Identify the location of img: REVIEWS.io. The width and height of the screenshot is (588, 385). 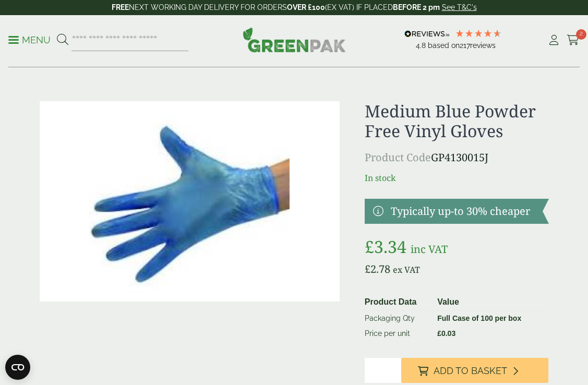
(427, 34).